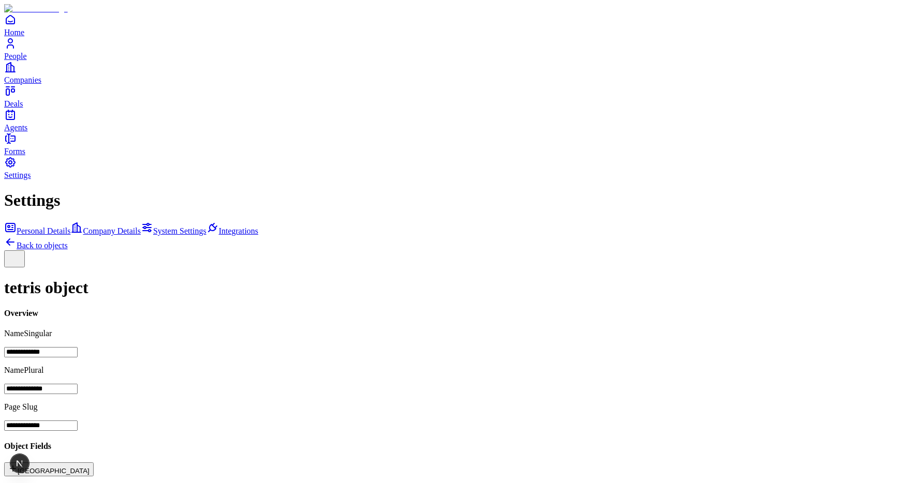 The image size is (905, 483). I want to click on h4: Overview, so click(452, 313).